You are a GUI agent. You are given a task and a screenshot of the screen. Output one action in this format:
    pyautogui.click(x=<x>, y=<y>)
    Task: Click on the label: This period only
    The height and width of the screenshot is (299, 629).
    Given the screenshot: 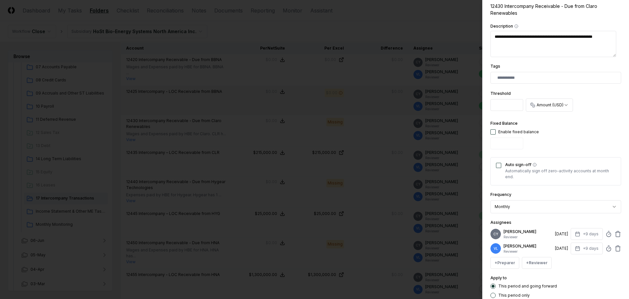 What is the action you would take?
    pyautogui.click(x=514, y=295)
    